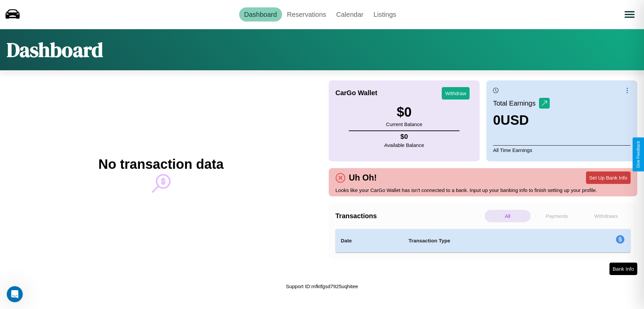 This screenshot has width=644, height=309. I want to click on p: Payments, so click(557, 216).